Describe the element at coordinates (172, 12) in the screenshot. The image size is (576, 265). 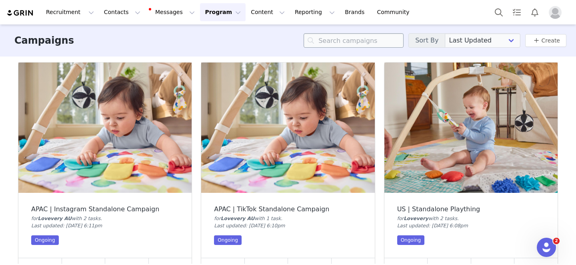
I see `button: Messages` at that location.